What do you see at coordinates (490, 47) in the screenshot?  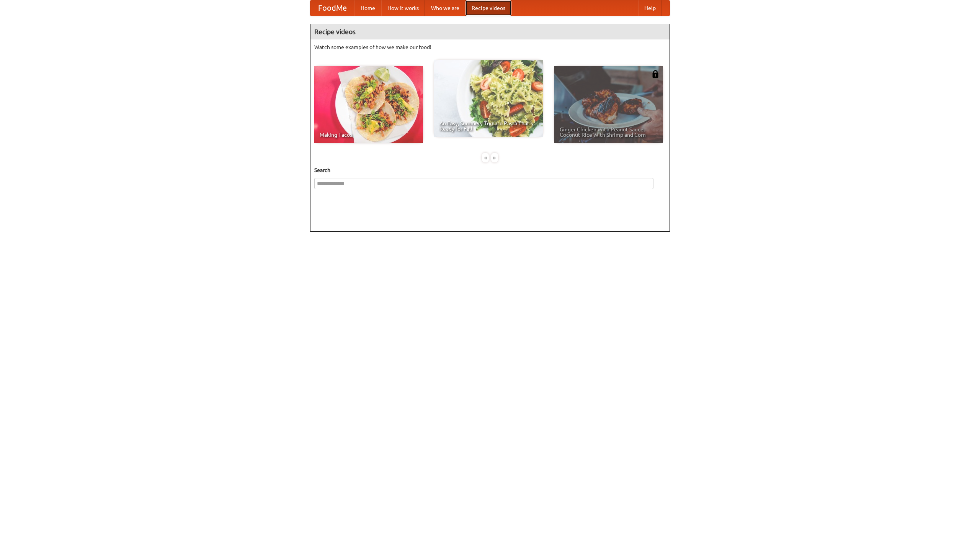 I see `p: Watch some examples of how we make our food!` at bounding box center [490, 47].